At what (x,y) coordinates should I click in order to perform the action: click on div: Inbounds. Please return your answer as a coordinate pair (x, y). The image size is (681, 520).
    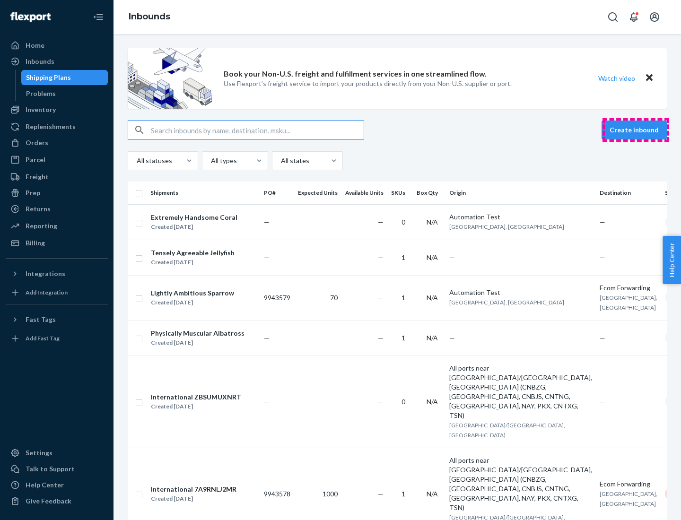
    Looking at the image, I should click on (40, 61).